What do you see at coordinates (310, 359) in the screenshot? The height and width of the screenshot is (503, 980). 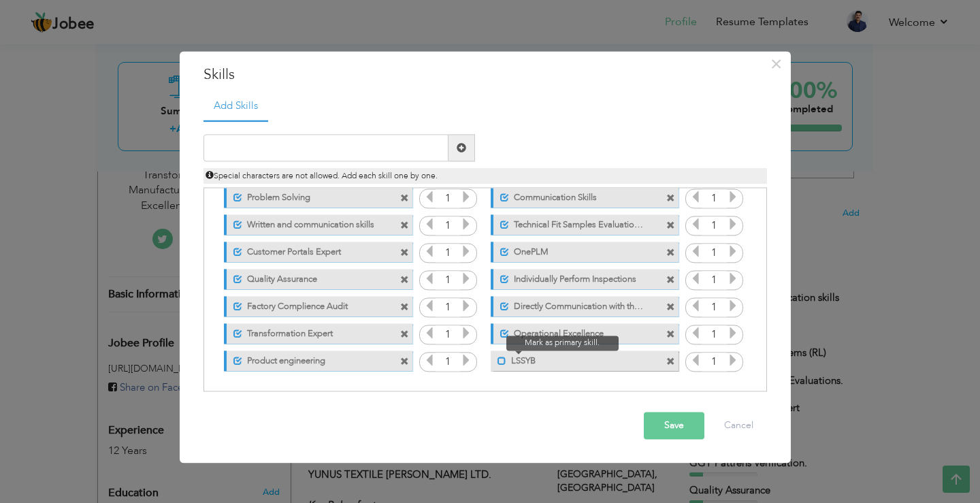 I see `label: Product engineering` at bounding box center [310, 359].